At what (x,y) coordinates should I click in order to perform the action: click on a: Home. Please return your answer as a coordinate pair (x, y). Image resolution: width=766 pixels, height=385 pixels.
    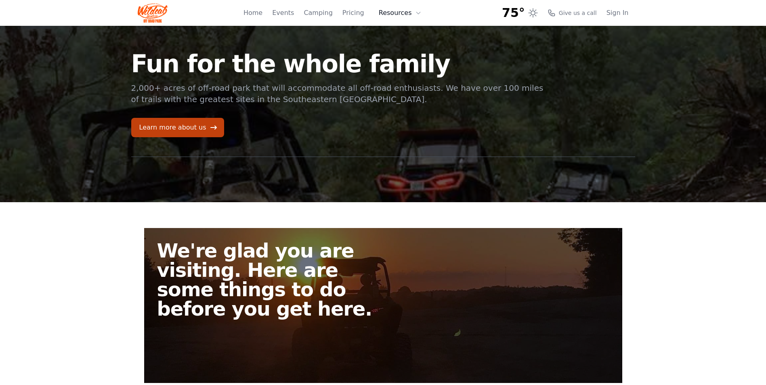
    Looking at the image, I should click on (253, 13).